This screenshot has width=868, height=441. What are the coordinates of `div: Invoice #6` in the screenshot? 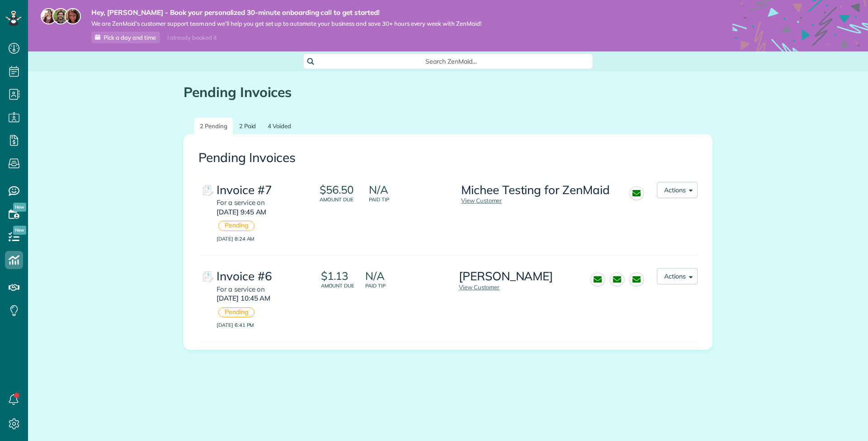 It's located at (261, 277).